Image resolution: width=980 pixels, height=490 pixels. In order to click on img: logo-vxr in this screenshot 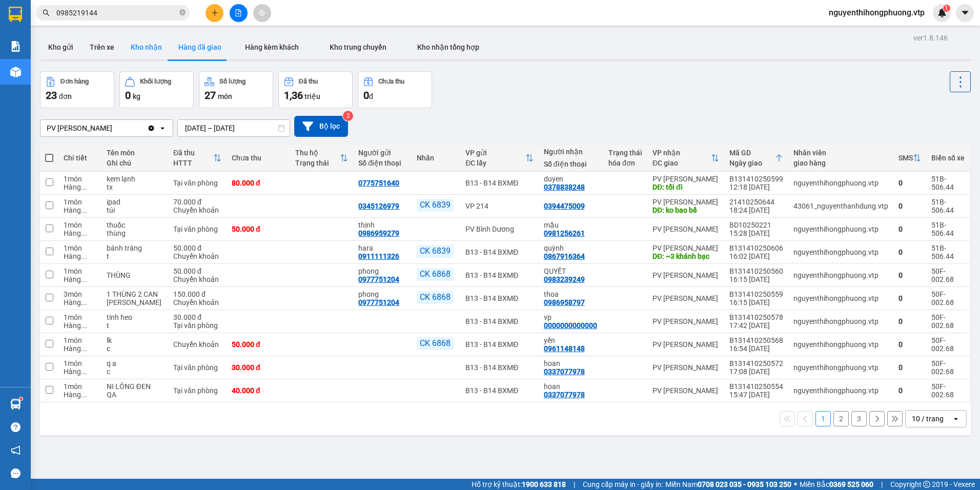, I will do `click(15, 15)`.